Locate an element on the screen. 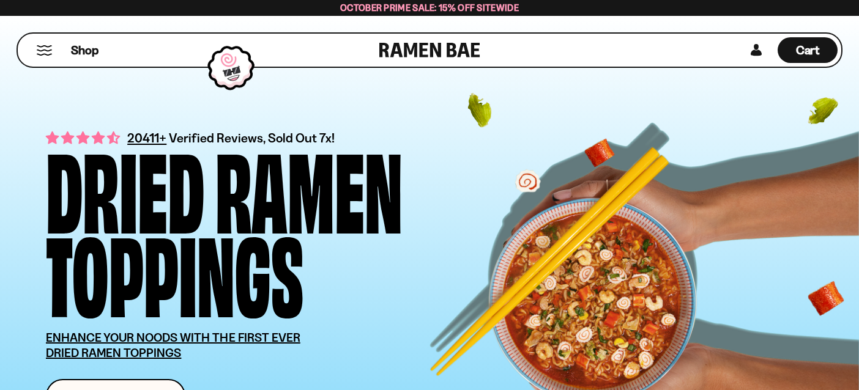 This screenshot has height=390, width=859. a: Shop is located at coordinates (84, 50).